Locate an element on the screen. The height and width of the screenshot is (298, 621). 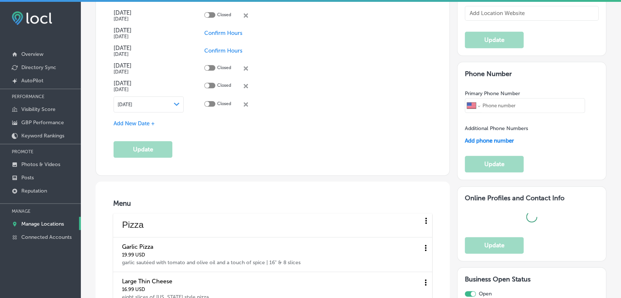
h3: Menu is located at coordinates (273, 203).